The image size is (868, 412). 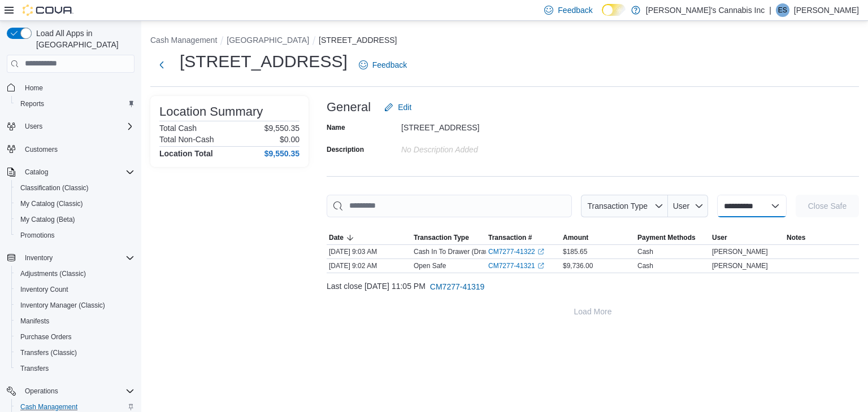 What do you see at coordinates (75, 290) in the screenshot?
I see `button: Inventory Count` at bounding box center [75, 290].